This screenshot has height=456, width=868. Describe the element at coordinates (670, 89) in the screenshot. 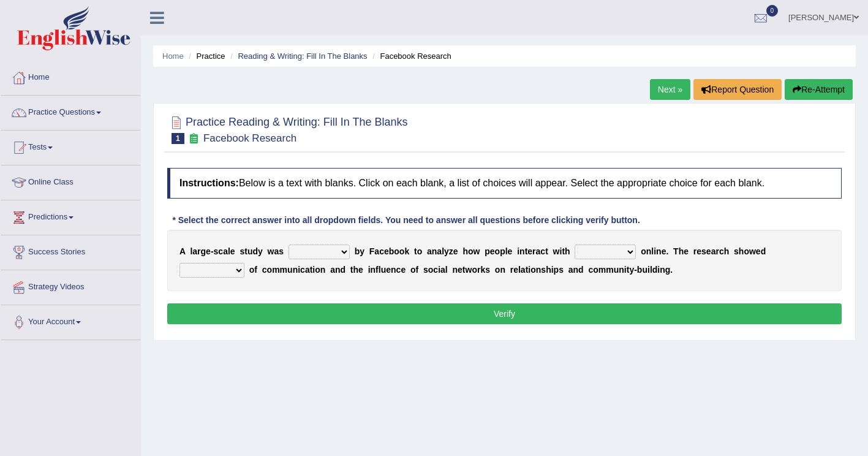

I see `a: Next »` at that location.